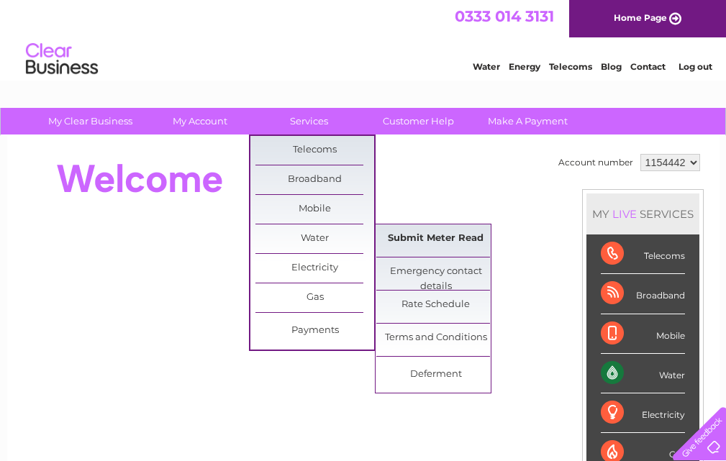 This screenshot has width=726, height=461. I want to click on a: Customer Help, so click(418, 121).